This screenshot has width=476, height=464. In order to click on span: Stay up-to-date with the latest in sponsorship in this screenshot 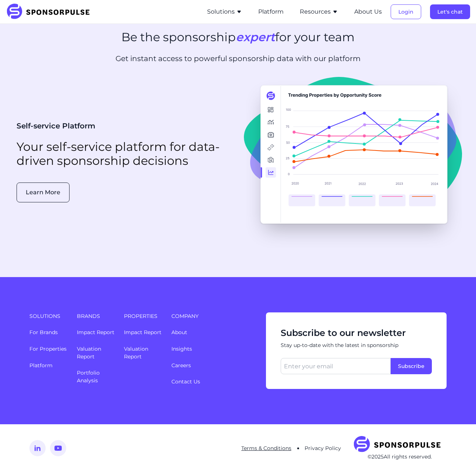, I will do `click(357, 345)`.